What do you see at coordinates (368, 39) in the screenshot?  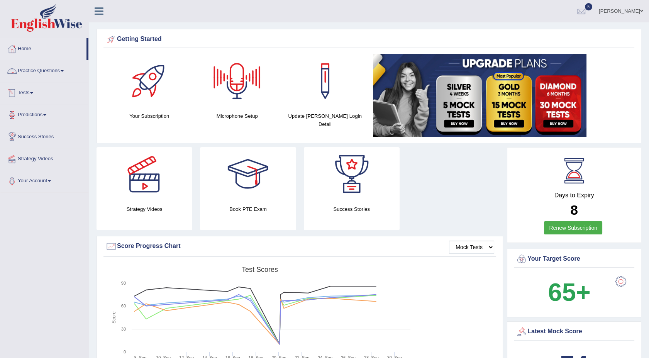 I see `div: Getting Started` at bounding box center [368, 39].